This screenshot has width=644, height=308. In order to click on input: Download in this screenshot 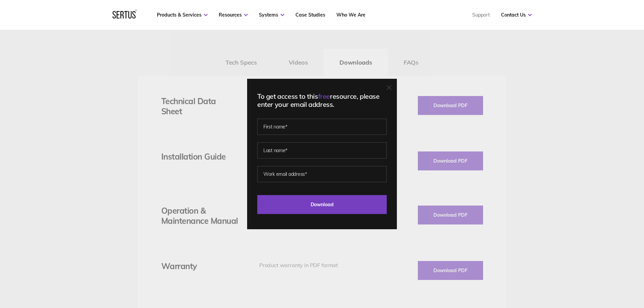, I will do `click(322, 204)`.